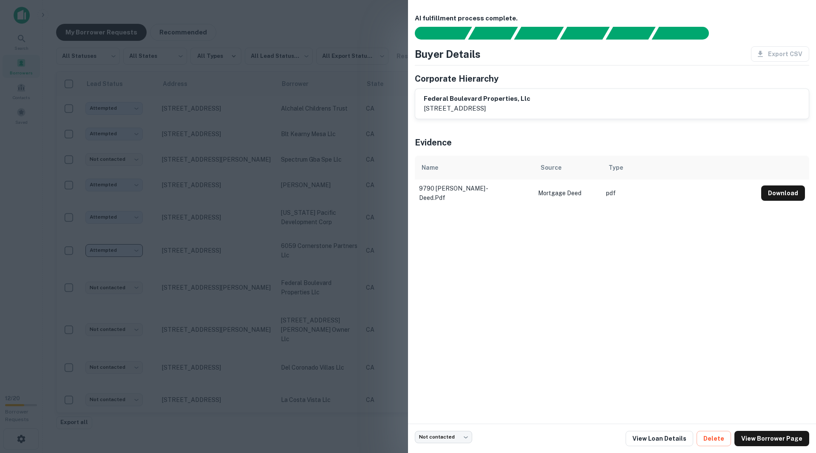  Describe the element at coordinates (772, 438) in the screenshot. I see `a: View Borrower Page` at that location.